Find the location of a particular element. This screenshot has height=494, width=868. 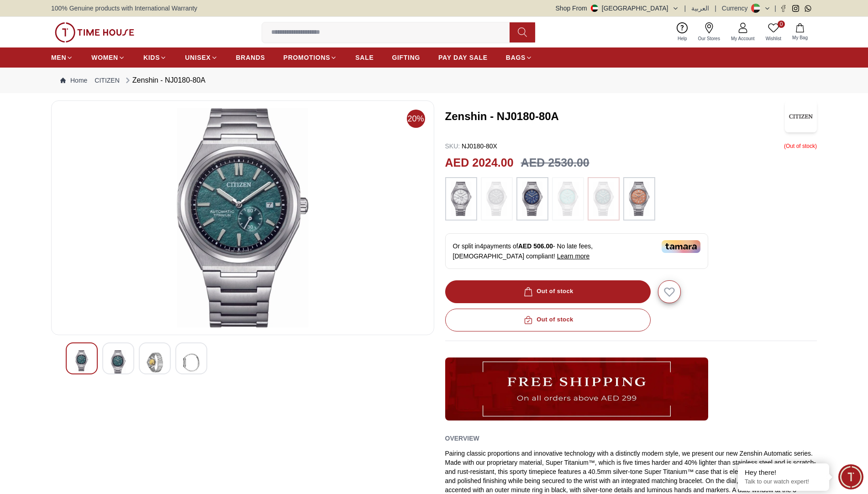

span: GIFTING is located at coordinates (406, 57).